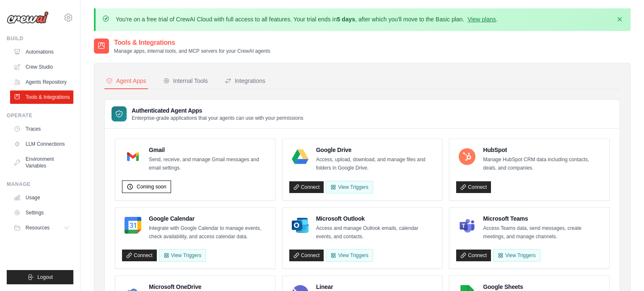  I want to click on strong: 5 days, so click(346, 19).